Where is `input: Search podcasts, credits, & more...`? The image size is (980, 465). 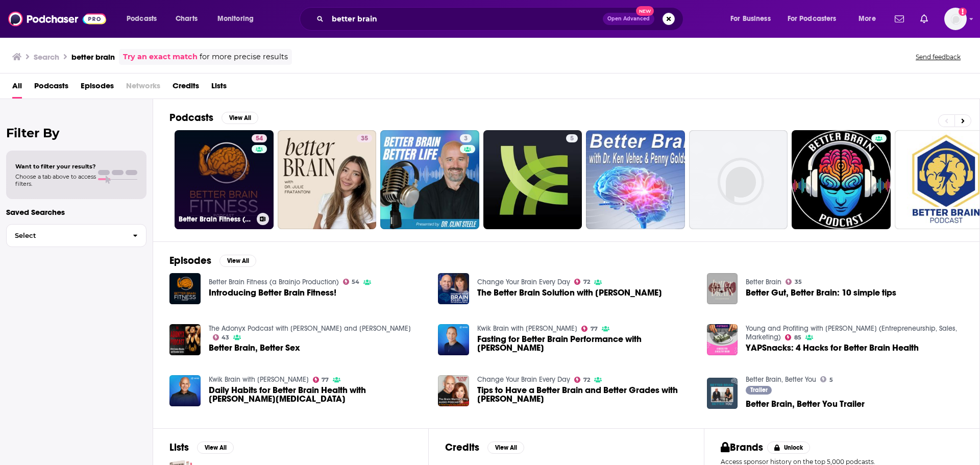 input: Search podcasts, credits, & more... is located at coordinates (465, 19).